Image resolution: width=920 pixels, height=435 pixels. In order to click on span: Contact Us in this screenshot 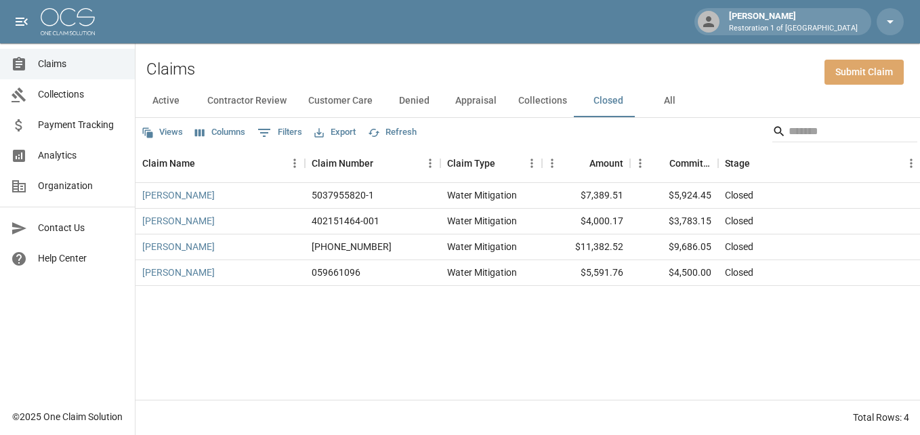, I will do `click(81, 228)`.